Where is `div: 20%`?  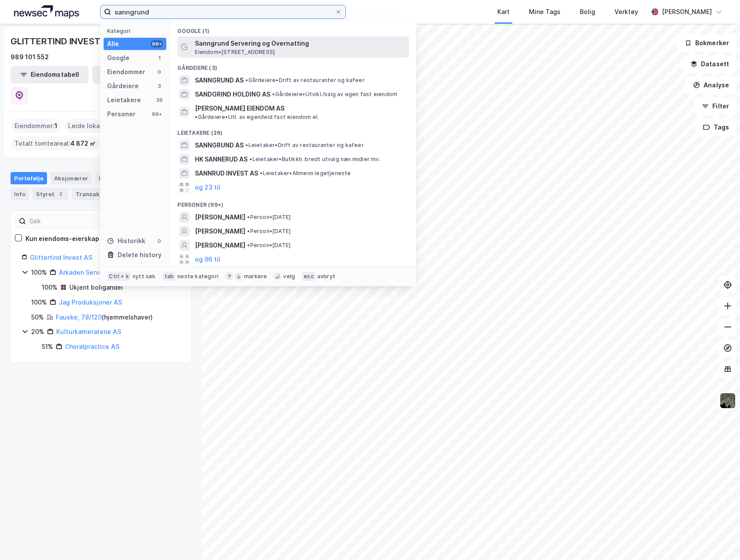
div: 20% is located at coordinates (37, 332).